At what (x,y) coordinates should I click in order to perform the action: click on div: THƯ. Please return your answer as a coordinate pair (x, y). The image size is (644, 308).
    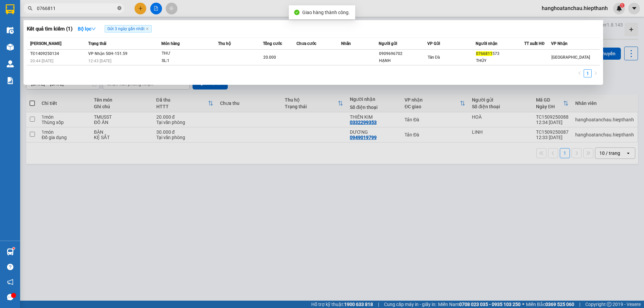
    Looking at the image, I should click on (187, 53).